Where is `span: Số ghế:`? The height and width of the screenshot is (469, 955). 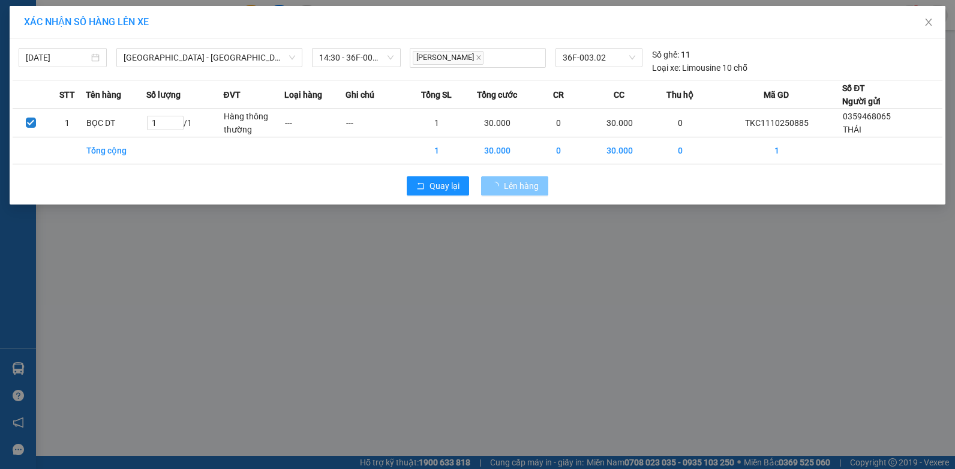
span: Số ghế: is located at coordinates (665, 55).